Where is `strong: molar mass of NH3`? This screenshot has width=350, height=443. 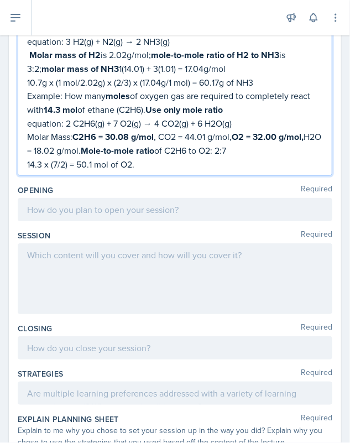
strong: molar mass of NH3 is located at coordinates (80, 69).